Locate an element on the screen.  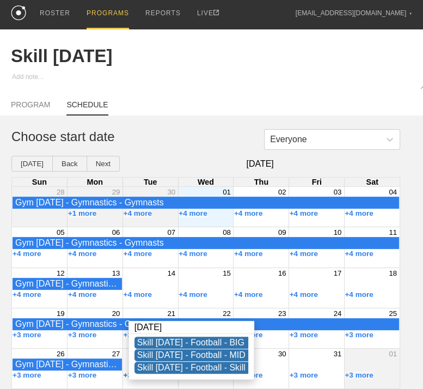
button: 27 is located at coordinates (116, 353).